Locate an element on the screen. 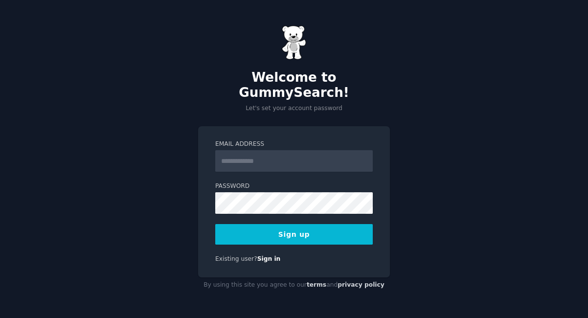 This screenshot has height=318, width=588. a: terms is located at coordinates (317, 285).